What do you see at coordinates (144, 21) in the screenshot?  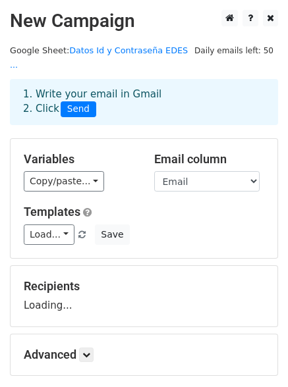 I see `h2: New Campaign` at bounding box center [144, 21].